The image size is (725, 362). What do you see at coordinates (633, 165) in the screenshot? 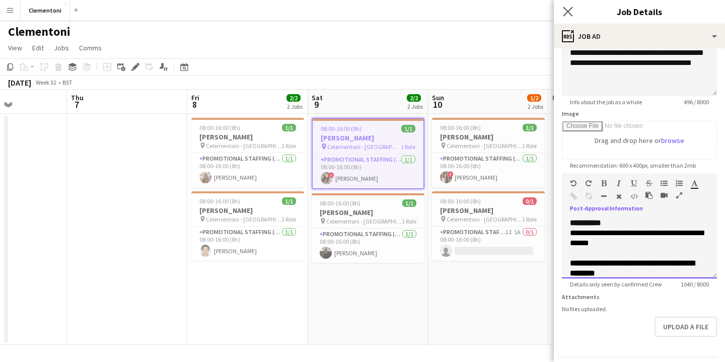
I see `span: Recommendation: 600 x 400px, smaller than 2mb` at bounding box center [633, 165].